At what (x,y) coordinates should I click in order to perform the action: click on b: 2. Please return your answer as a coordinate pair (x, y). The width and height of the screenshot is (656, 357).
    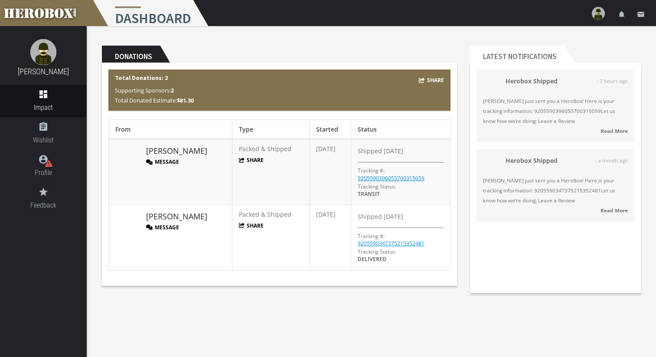
    Looking at the image, I should click on (172, 90).